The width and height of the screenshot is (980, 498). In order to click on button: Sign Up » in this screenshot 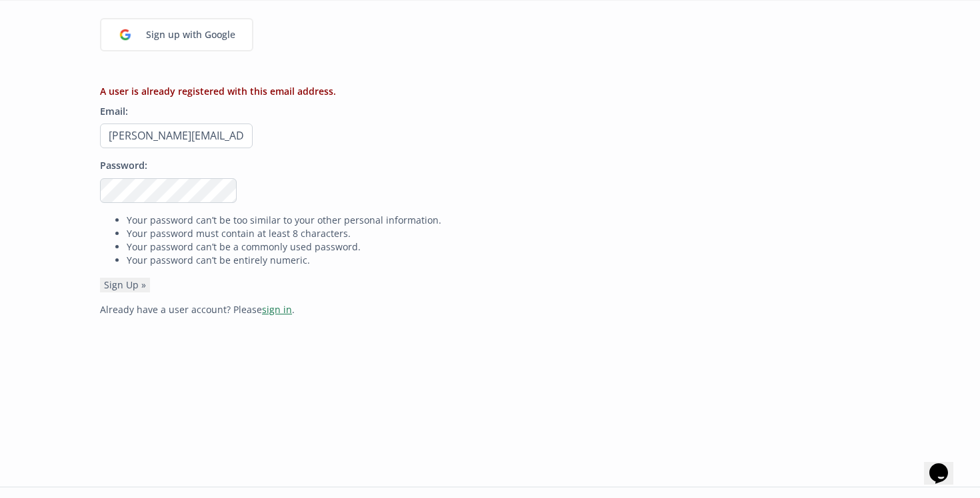, I will do `click(124, 285)`.